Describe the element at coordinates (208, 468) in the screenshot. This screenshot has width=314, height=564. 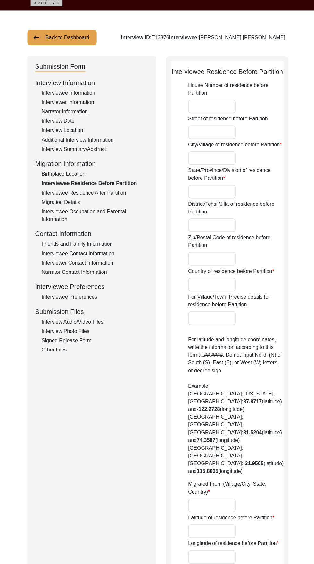
I see `b: 115.8605` at that location.